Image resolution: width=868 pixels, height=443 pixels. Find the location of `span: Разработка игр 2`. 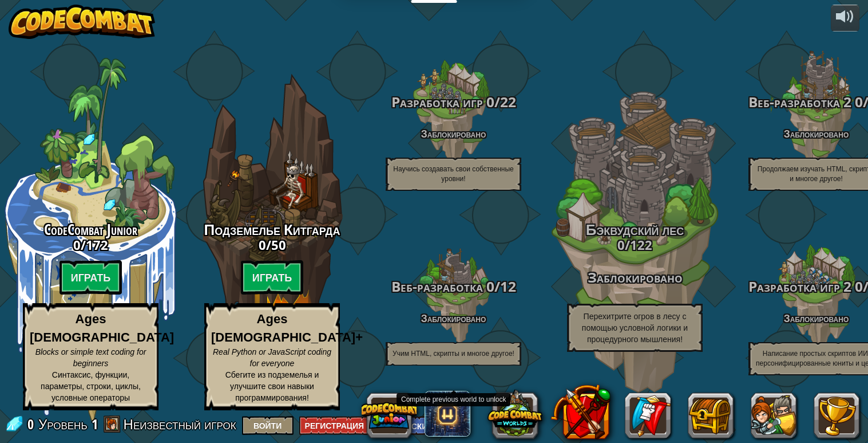

span: Разработка игр 2 is located at coordinates (800, 285).